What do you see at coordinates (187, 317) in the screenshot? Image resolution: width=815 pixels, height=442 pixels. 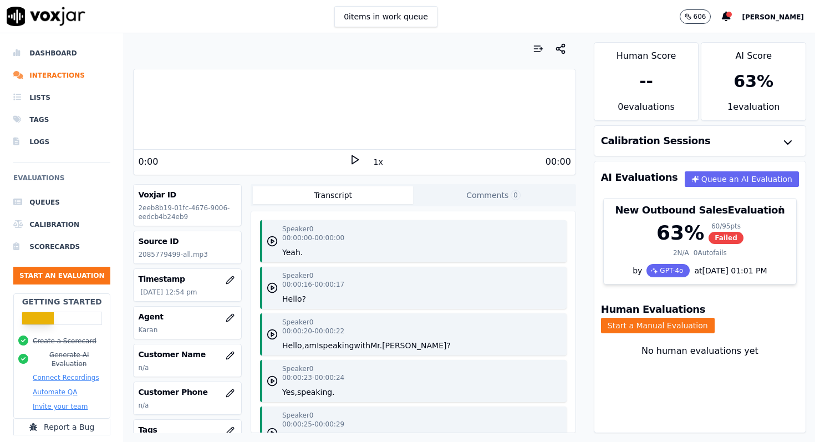 I see `h3: Agent` at bounding box center [187, 317].